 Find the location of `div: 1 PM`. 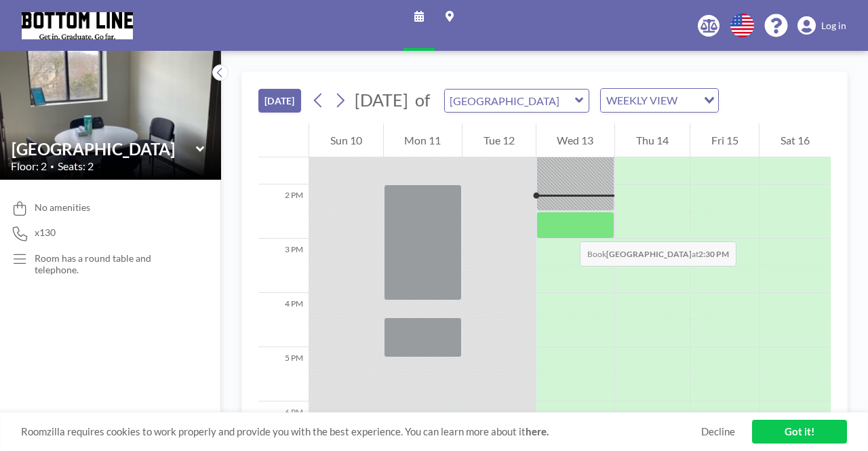

div: 1 PM is located at coordinates (283, 157).